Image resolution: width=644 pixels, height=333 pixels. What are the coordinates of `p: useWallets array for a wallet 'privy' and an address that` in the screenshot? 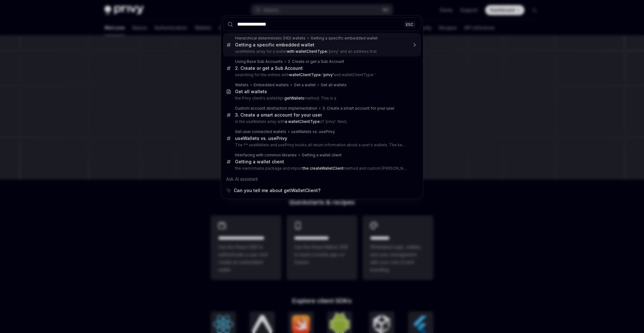 It's located at (322, 52).